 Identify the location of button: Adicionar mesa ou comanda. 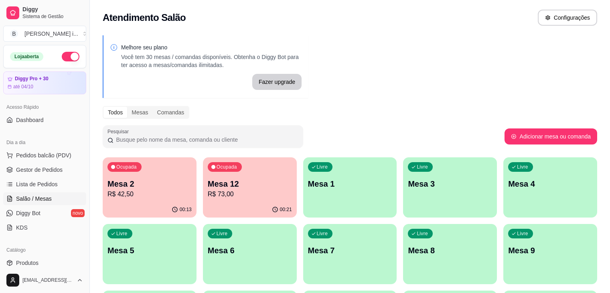
(551, 136).